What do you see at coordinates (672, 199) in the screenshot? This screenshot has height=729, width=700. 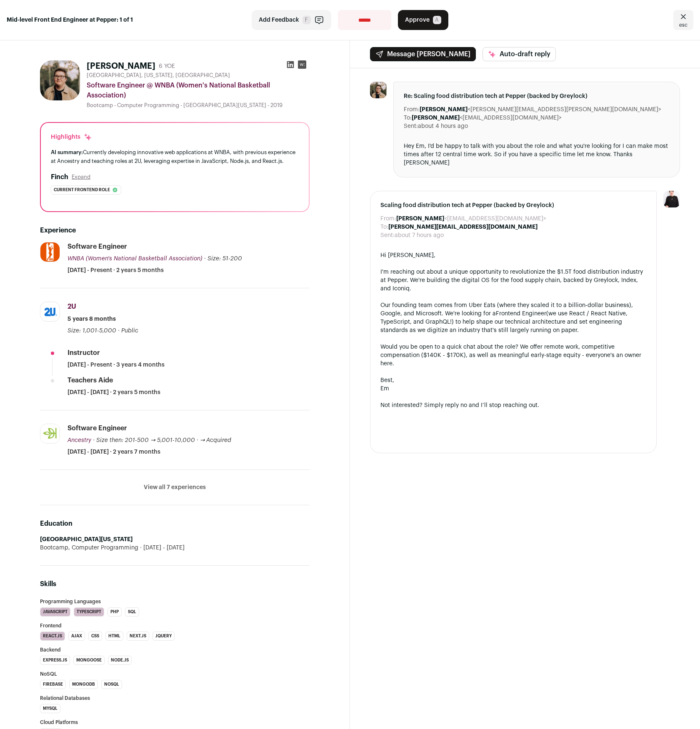 I see `img: 9240684-medium_jpg` at bounding box center [672, 199].